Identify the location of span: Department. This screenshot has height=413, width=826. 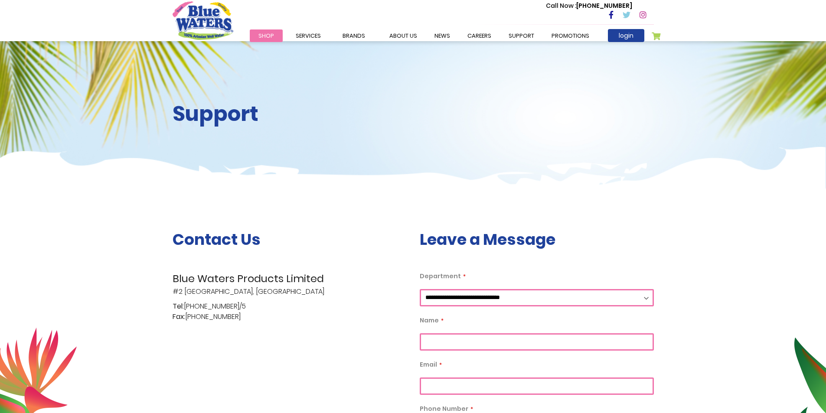
(440, 276).